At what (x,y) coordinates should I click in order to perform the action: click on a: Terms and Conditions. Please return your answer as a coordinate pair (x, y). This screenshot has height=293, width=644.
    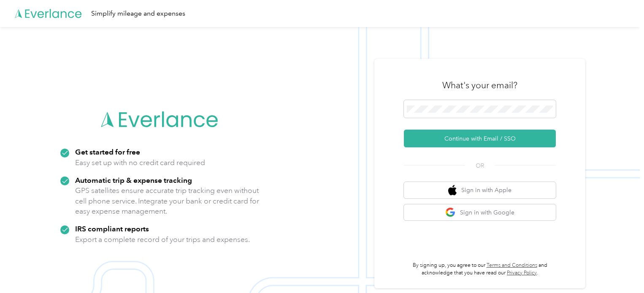
    Looking at the image, I should click on (512, 265).